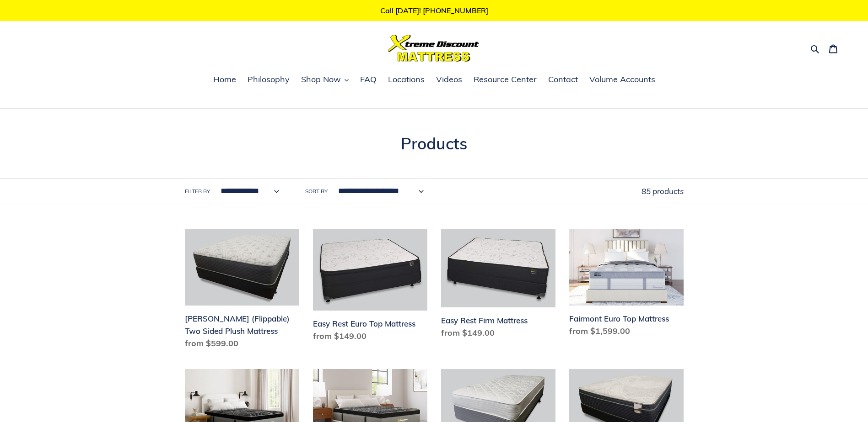 The width and height of the screenshot is (868, 422). I want to click on span: 85 products, so click(662, 191).